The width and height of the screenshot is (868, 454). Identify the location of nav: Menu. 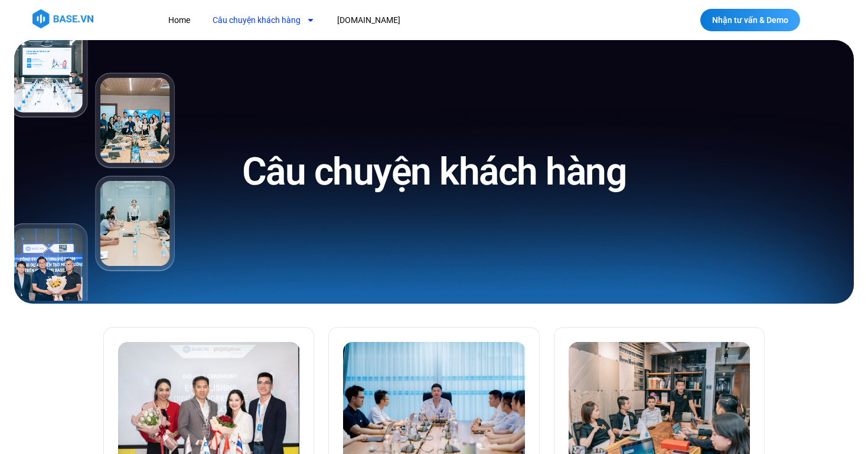
(388, 20).